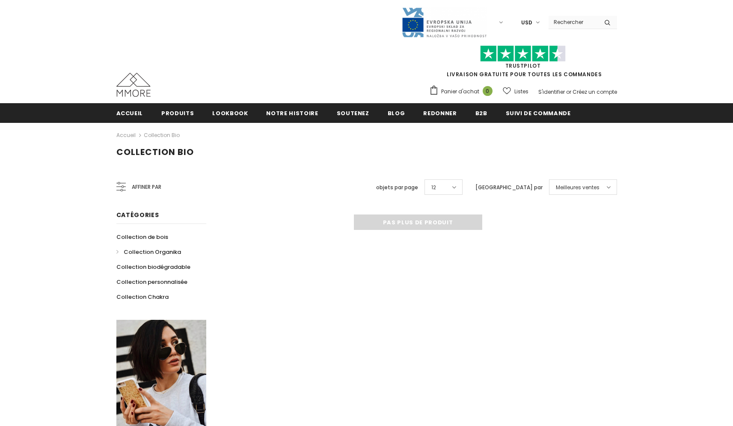 This screenshot has width=733, height=426. What do you see at coordinates (573, 22) in the screenshot?
I see `input: Search Site` at bounding box center [573, 22].